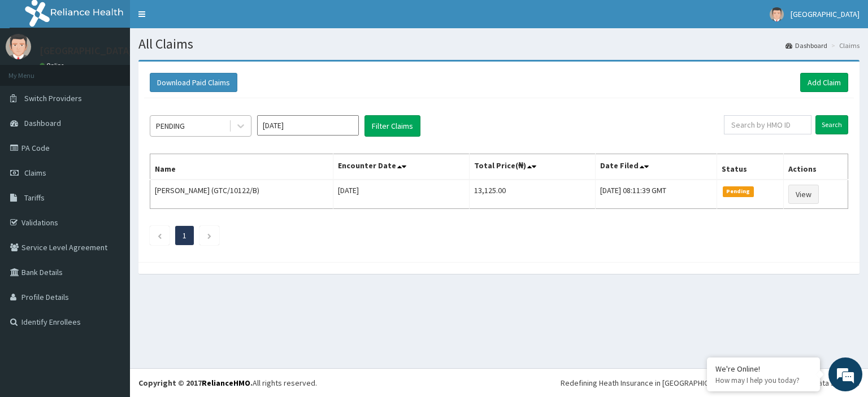 The image size is (868, 397). Describe the element at coordinates (499, 382) in the screenshot. I see `footer: All rights reserved.` at that location.